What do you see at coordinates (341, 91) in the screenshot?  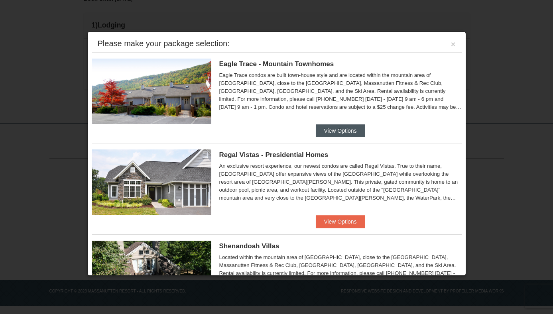 I see `div: Eagle Trace condos are built town-house style and are located within the mountain area of [GEOGRA...` at bounding box center [341, 91].